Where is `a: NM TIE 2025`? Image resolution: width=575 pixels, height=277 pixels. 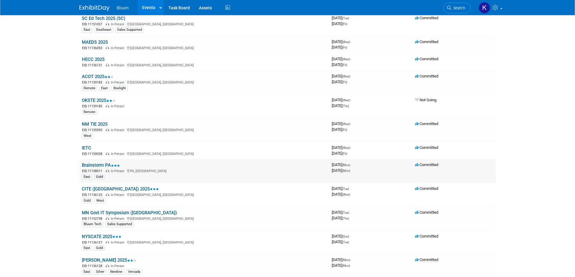
a: NM TIE 2025 is located at coordinates (94, 124).